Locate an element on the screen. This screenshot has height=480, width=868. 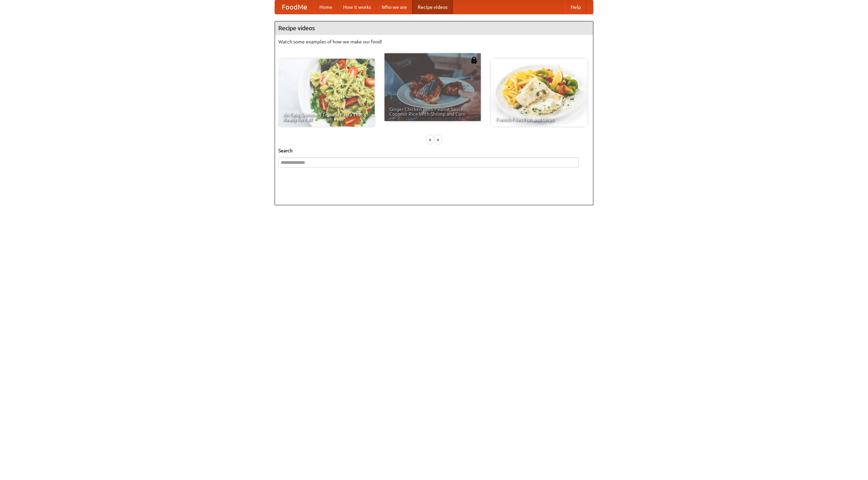
a: Who we are is located at coordinates (394, 7).